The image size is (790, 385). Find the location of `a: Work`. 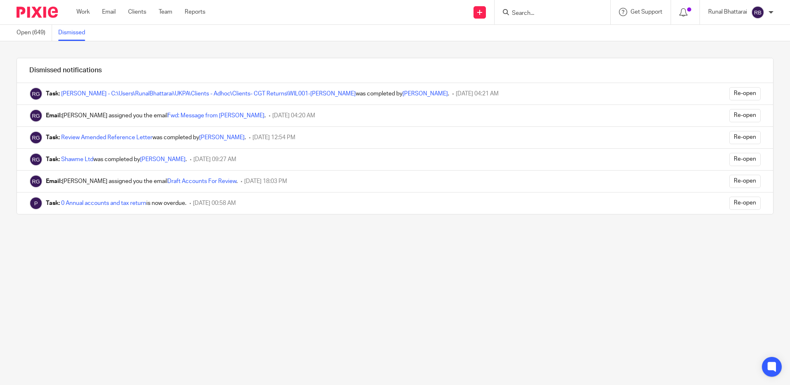

a: Work is located at coordinates (83, 12).